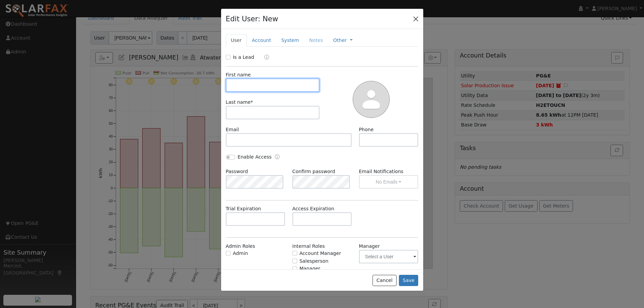 The image size is (644, 308). I want to click on label: Password, so click(237, 171).